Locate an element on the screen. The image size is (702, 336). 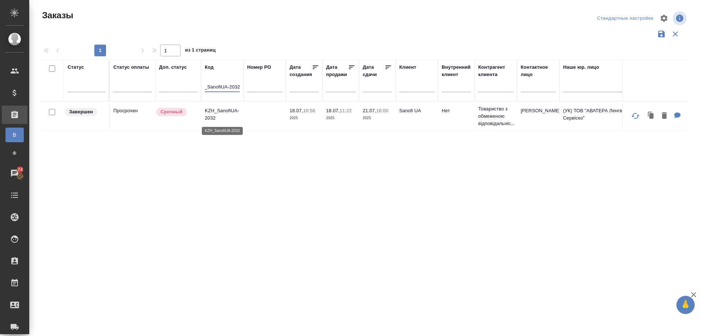
td: (УК) ТОВ "АВАТЕРА Ленгвідж Сервісез" is located at coordinates (603, 116).